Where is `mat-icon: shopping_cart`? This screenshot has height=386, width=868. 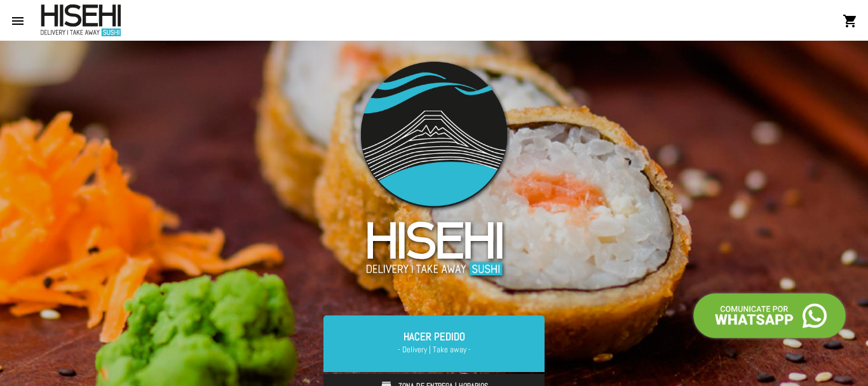
mat-icon: shopping_cart is located at coordinates (850, 21).